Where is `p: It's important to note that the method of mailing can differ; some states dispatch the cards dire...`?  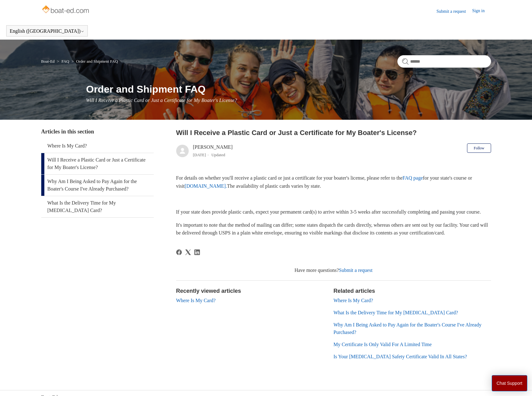 p: It's important to note that the method of mailing can differ; some states dispatch the cards dire... is located at coordinates (334, 229).